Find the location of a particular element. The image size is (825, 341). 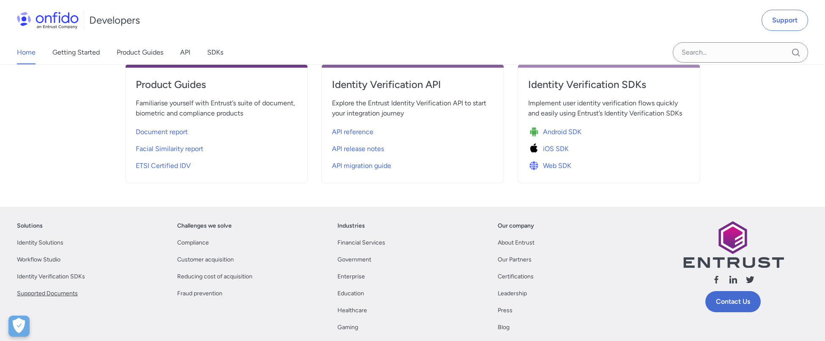

a: Press is located at coordinates (505, 310).